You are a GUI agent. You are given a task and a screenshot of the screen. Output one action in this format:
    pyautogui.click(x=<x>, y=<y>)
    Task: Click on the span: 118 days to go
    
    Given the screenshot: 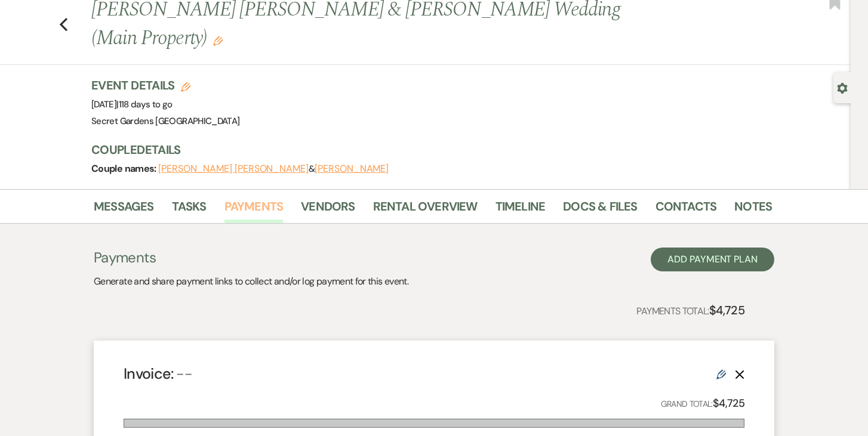 What is the action you would take?
    pyautogui.click(x=146, y=104)
    